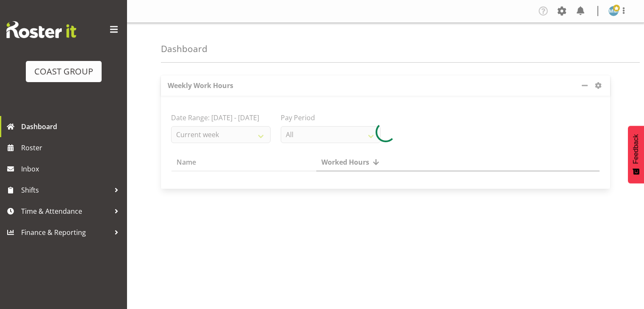 Image resolution: width=644 pixels, height=309 pixels. Describe the element at coordinates (72, 148) in the screenshot. I see `span: Roster` at that location.